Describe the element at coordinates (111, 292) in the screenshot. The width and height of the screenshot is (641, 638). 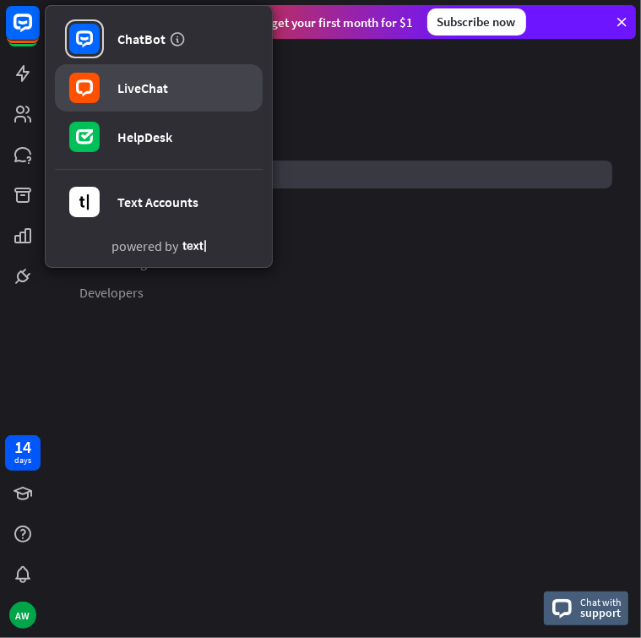
I see `span: Developers` at that location.